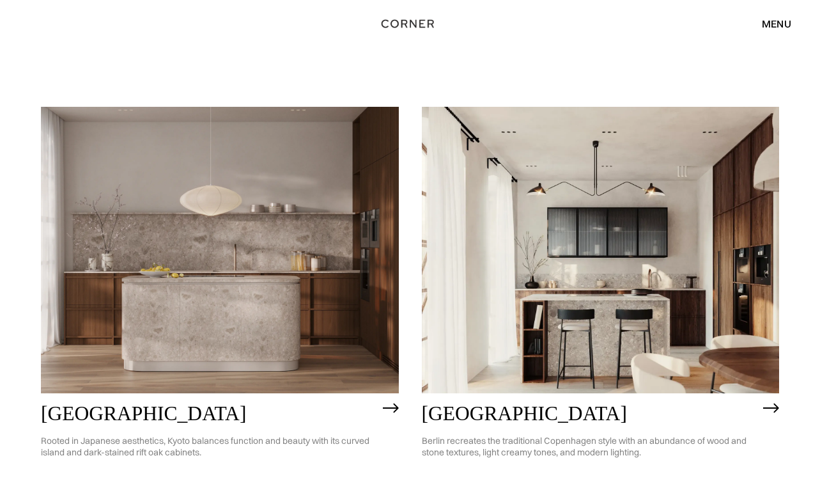 The width and height of the screenshot is (820, 504). Describe the element at coordinates (208, 447) in the screenshot. I see `p: Rooted in Japanese aesthetics, Kyoto balances function and beauty with its curved island and dark...` at that location.